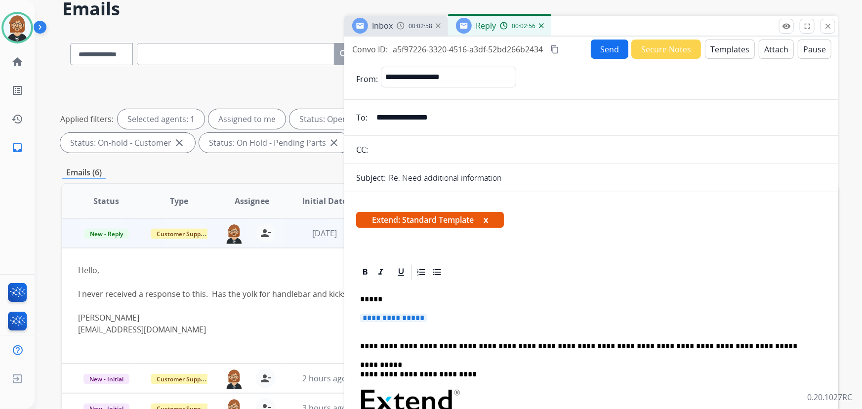 This screenshot has height=409, width=862. Describe the element at coordinates (17, 62) in the screenshot. I see `mat-icon: home` at that location.